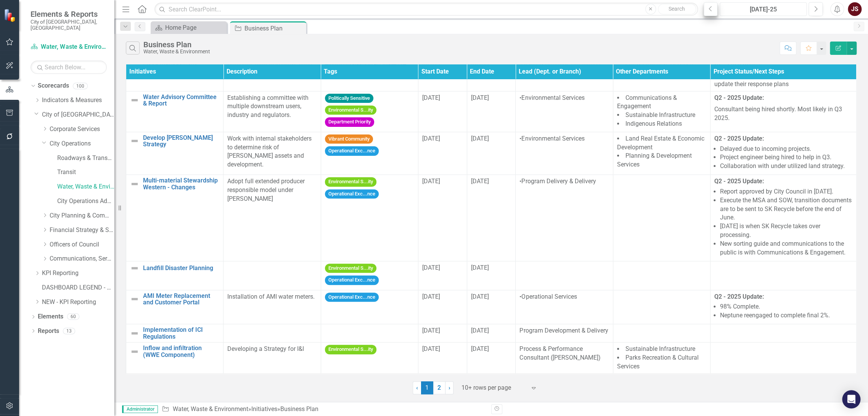  Describe the element at coordinates (349, 98) in the screenshot. I see `span: Politically Sensitive` at that location.